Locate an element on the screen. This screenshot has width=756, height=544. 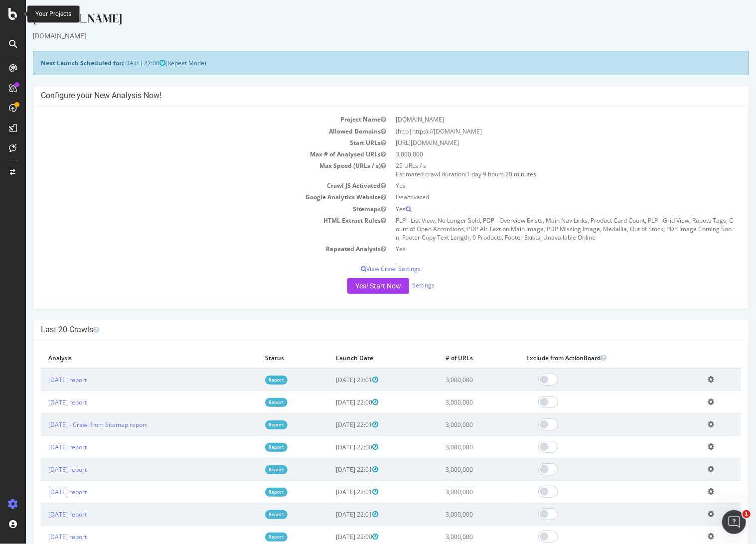
td: Sitemaps is located at coordinates (190, 209).